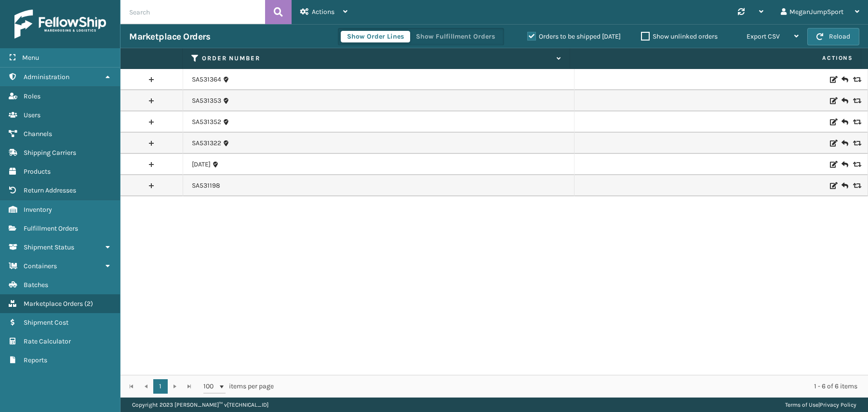 This screenshot has width=868, height=412. What do you see at coordinates (46, 322) in the screenshot?
I see `span: Shipment Cost` at bounding box center [46, 322].